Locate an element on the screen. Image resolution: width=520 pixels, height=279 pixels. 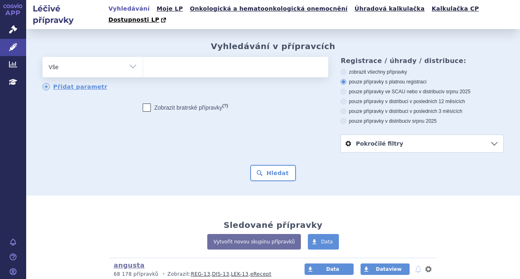
button: notifikace is located at coordinates (418, 269).